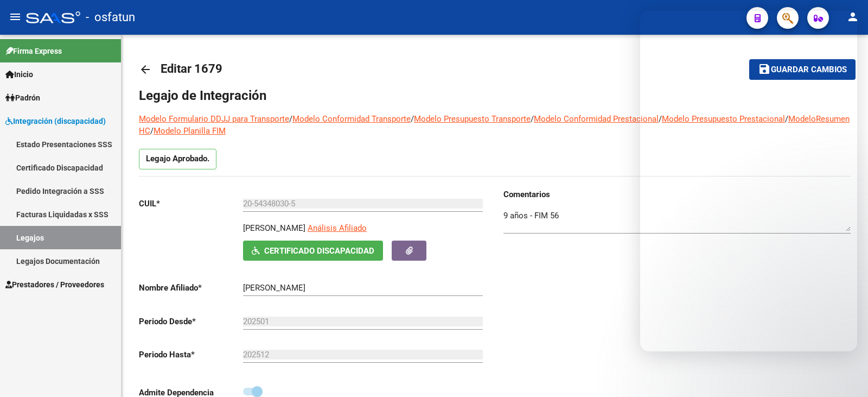 The image size is (868, 397). What do you see at coordinates (55, 285) in the screenshot?
I see `span: Prestadores / Proveedores` at bounding box center [55, 285].